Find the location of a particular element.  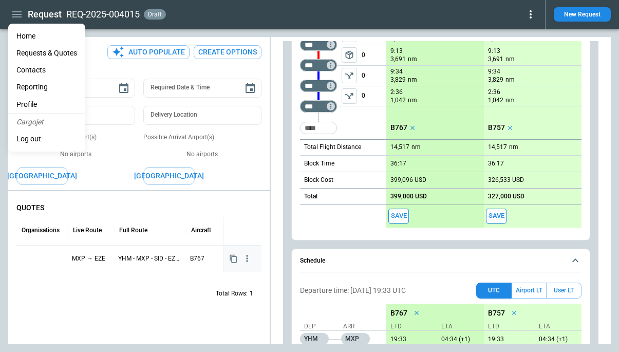

li: Reporting is located at coordinates (47, 87).